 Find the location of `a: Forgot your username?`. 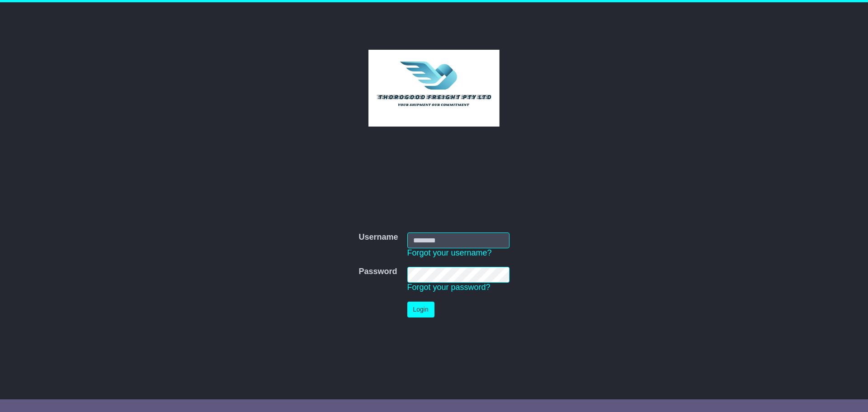

a: Forgot your username? is located at coordinates (449, 253).